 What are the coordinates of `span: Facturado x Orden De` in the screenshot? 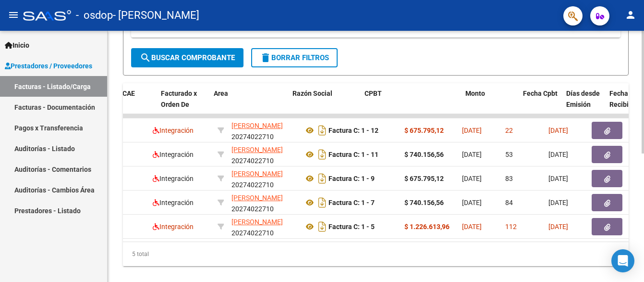 It's located at (179, 98).